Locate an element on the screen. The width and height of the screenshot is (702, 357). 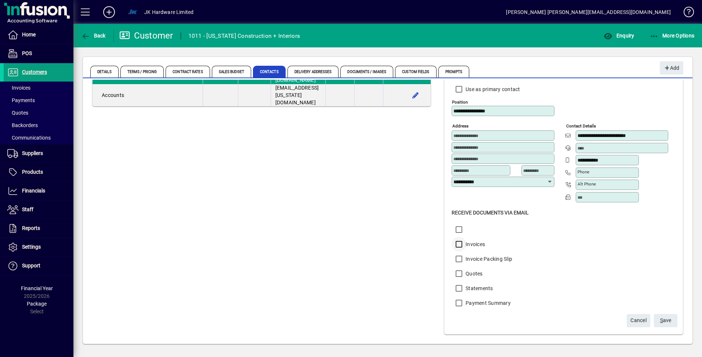
a: Staff is located at coordinates (39, 210).